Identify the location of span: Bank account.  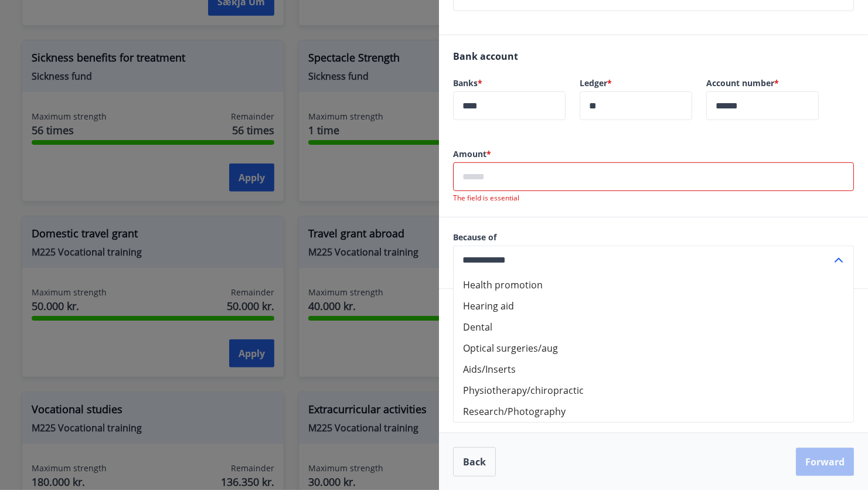
(486, 56).